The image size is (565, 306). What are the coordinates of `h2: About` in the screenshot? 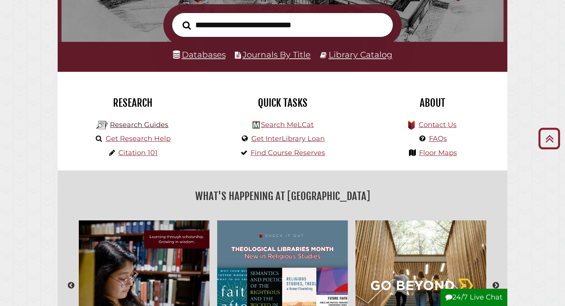 It's located at (433, 103).